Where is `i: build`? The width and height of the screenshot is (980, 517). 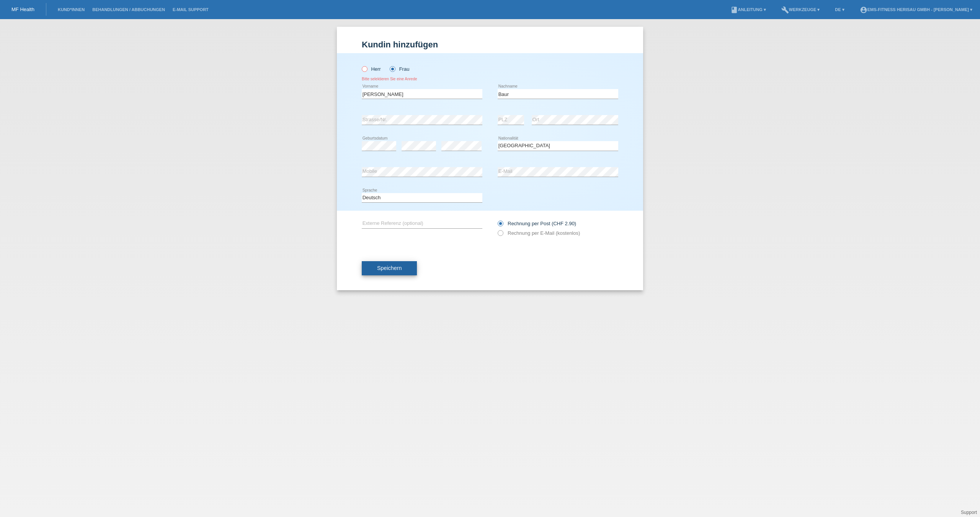 i: build is located at coordinates (785, 10).